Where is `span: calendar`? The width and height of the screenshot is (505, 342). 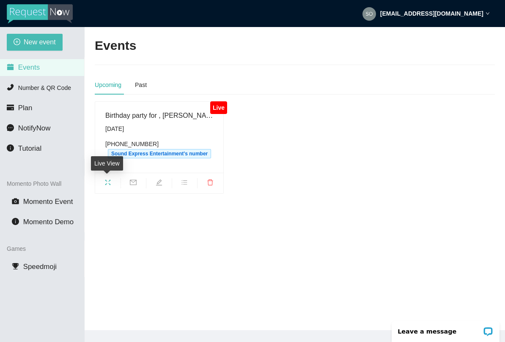 span: calendar is located at coordinates (10, 67).